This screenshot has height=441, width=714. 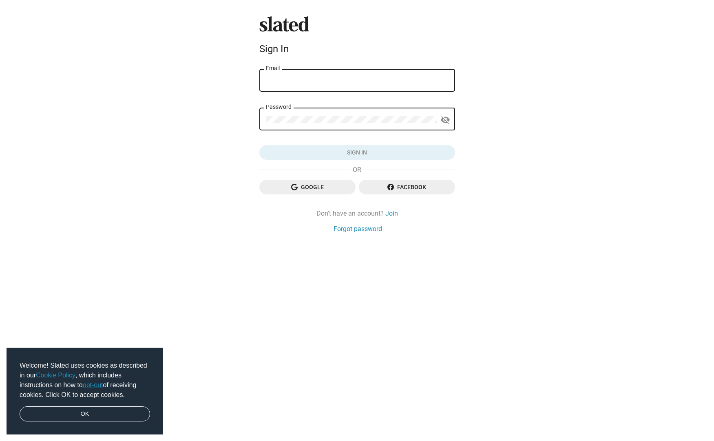 What do you see at coordinates (357, 213) in the screenshot?
I see `div: Don't have an account?` at bounding box center [357, 213].